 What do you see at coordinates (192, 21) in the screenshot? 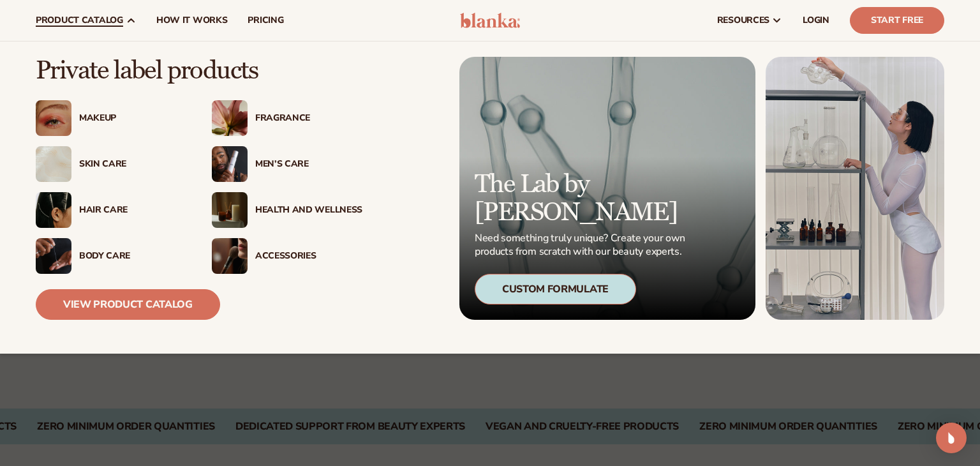
I see `span: How It Works` at bounding box center [192, 21].